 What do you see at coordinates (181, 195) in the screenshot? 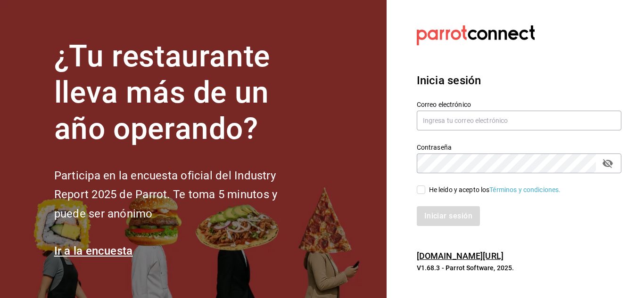
I see `h2: Participa en la encuesta oficial del Industry Report 2025 de Parrot. Te toma 5 minutos y puede se...` at bounding box center [181, 195].